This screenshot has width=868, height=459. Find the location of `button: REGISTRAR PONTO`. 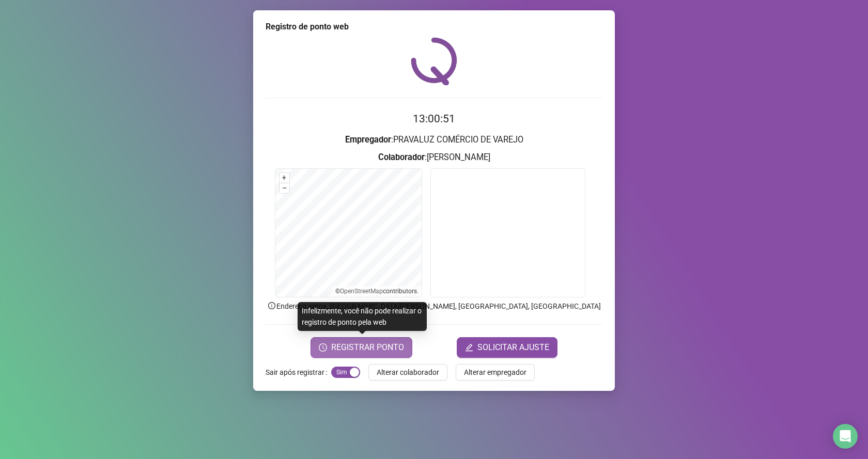

button: REGISTRAR PONTO is located at coordinates (361, 348).